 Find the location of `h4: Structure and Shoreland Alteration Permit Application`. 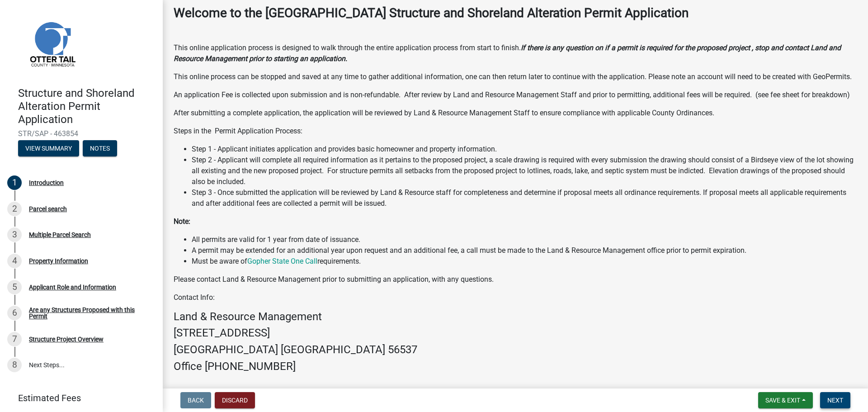

h4: Structure and Shoreland Alteration Permit Application is located at coordinates (87, 106).